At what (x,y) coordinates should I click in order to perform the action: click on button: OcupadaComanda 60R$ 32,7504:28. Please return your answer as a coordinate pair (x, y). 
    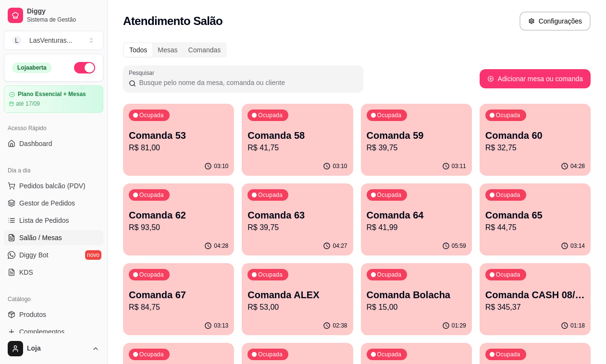
    Looking at the image, I should click on (535, 140).